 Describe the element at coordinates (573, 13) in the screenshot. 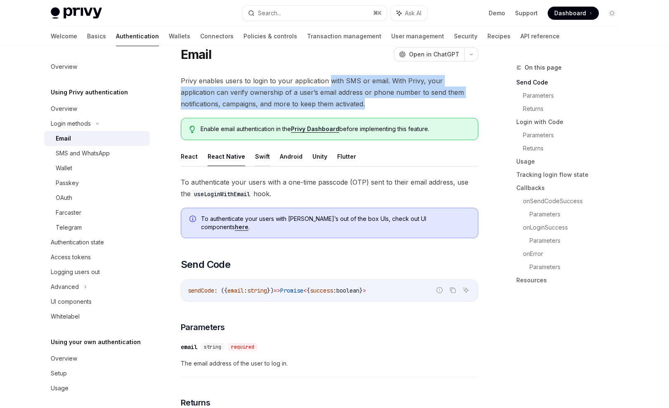

I see `a: Dashboard` at that location.